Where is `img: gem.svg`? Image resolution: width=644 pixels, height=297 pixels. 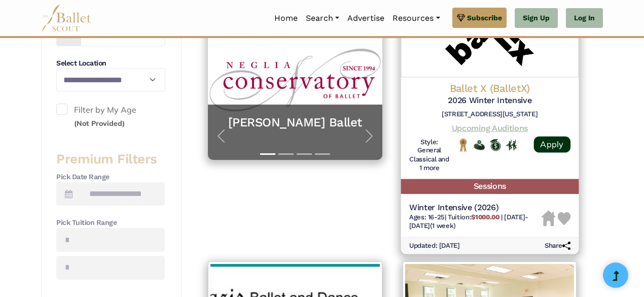 img: gem.svg is located at coordinates (460, 17).